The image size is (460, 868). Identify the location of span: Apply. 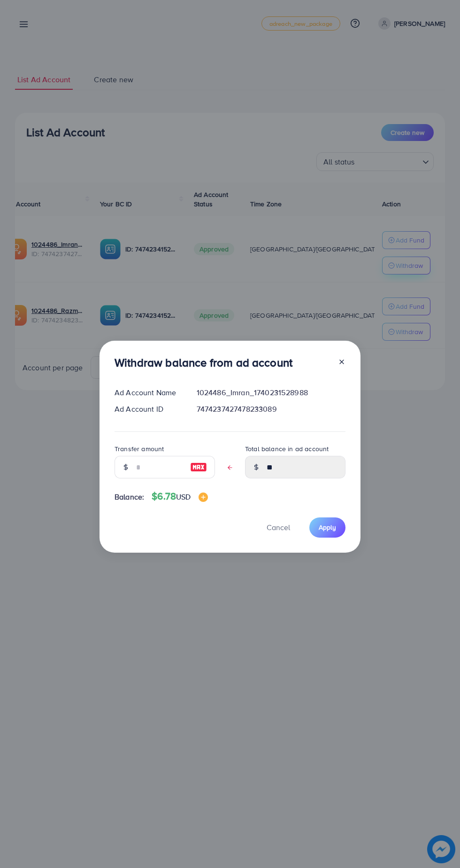
(327, 527).